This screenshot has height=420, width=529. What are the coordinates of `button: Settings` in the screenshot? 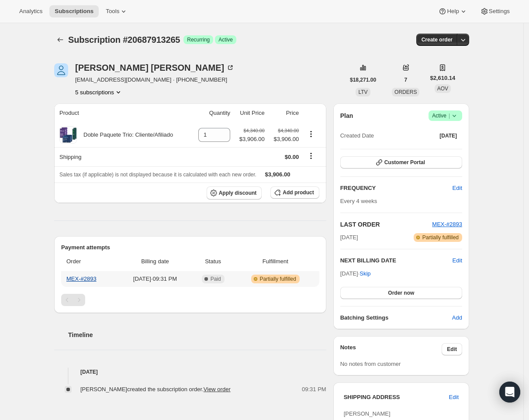 It's located at (495, 11).